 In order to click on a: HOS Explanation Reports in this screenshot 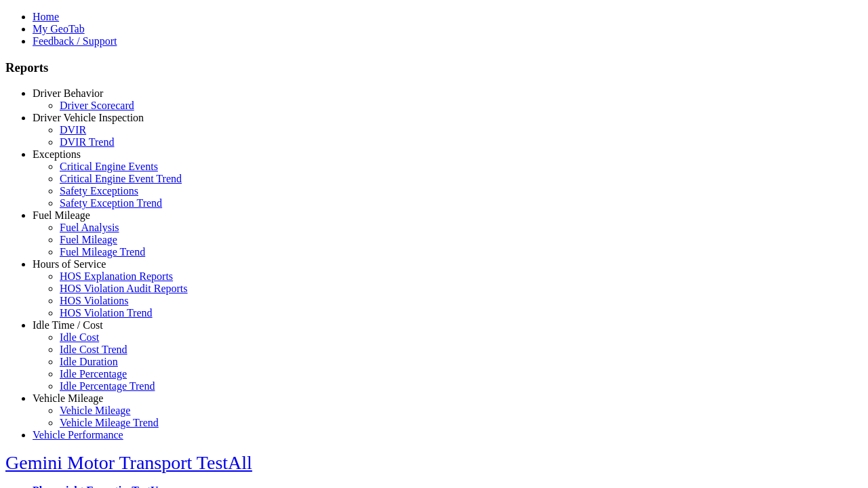, I will do `click(116, 276)`.